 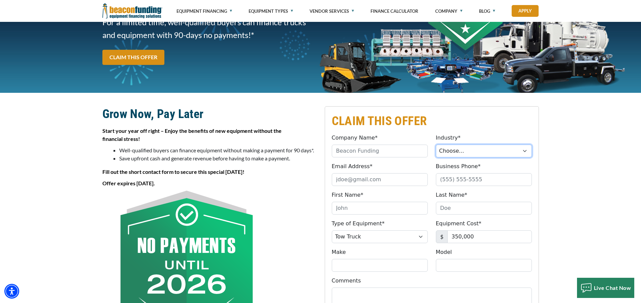 What do you see at coordinates (448, 138) in the screenshot?
I see `label: Industry*` at bounding box center [448, 138].